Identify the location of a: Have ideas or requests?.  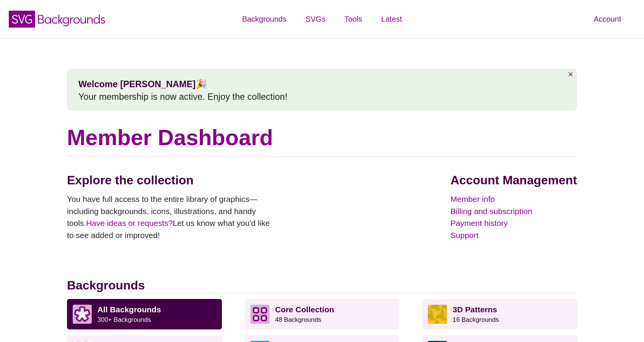
(129, 223).